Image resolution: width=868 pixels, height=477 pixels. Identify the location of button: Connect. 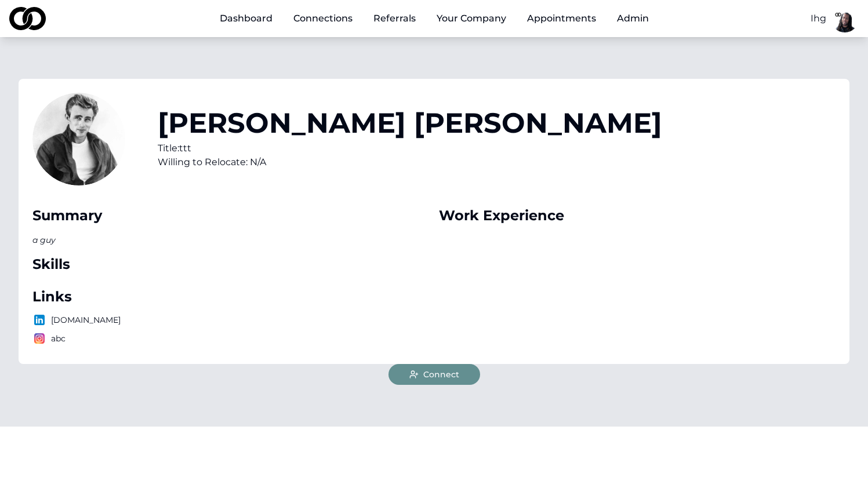
(435, 374).